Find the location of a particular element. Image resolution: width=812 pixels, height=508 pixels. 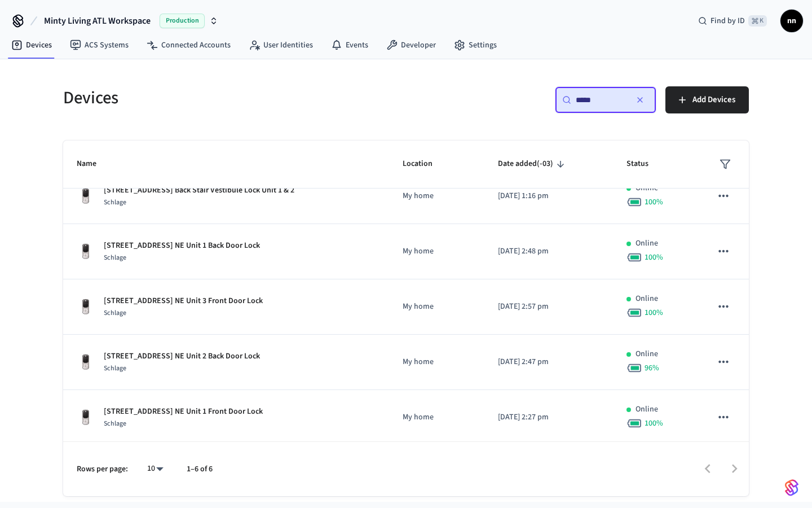

a: Devices is located at coordinates (32, 45).